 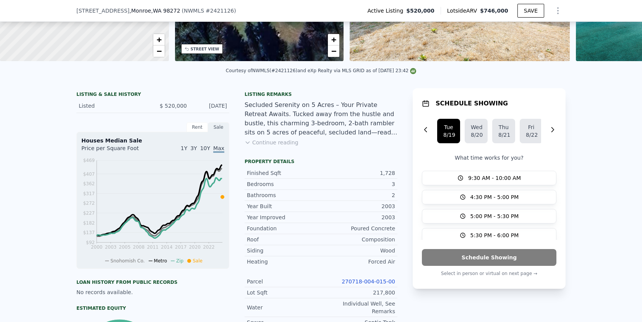 What do you see at coordinates (504, 135) in the screenshot?
I see `div: 8/21` at bounding box center [504, 135].